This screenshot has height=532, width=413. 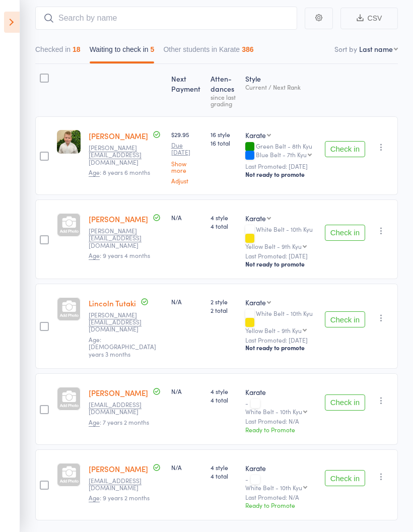 What do you see at coordinates (208, 52) in the screenshot?
I see `button: Other students in Karate386` at bounding box center [208, 52].